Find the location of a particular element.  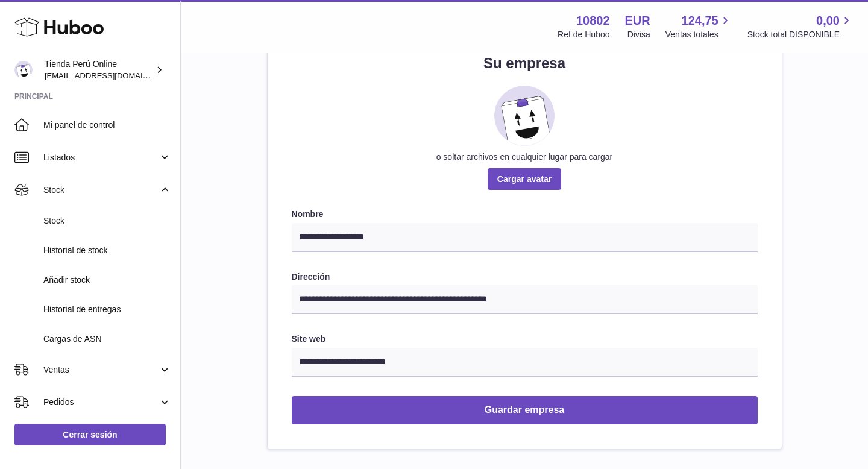

span: Añadir stock is located at coordinates (107, 280).